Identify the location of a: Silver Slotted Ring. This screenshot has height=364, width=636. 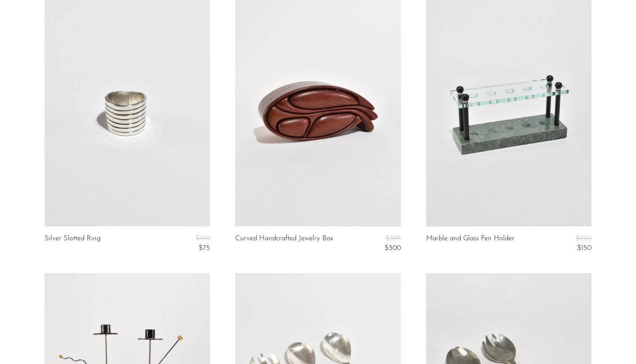
(72, 243).